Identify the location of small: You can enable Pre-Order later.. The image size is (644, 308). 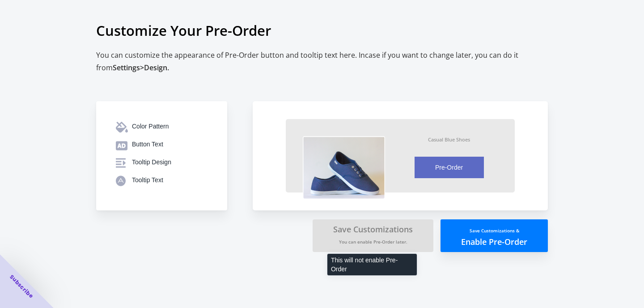
(373, 241).